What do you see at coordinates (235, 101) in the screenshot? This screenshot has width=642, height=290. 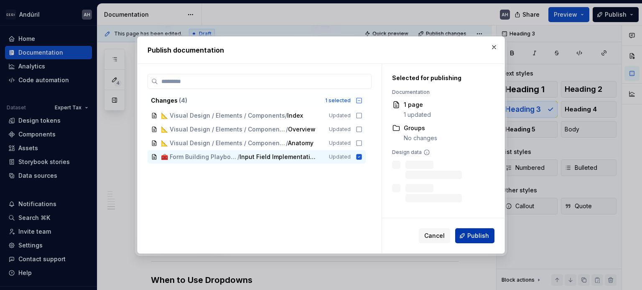 I see `div: Changes` at bounding box center [235, 101].